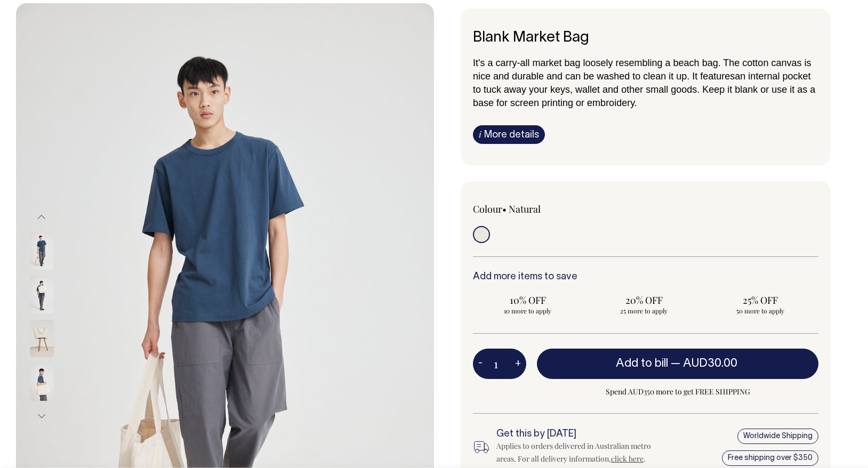  What do you see at coordinates (480, 134) in the screenshot?
I see `span: i` at bounding box center [480, 134].